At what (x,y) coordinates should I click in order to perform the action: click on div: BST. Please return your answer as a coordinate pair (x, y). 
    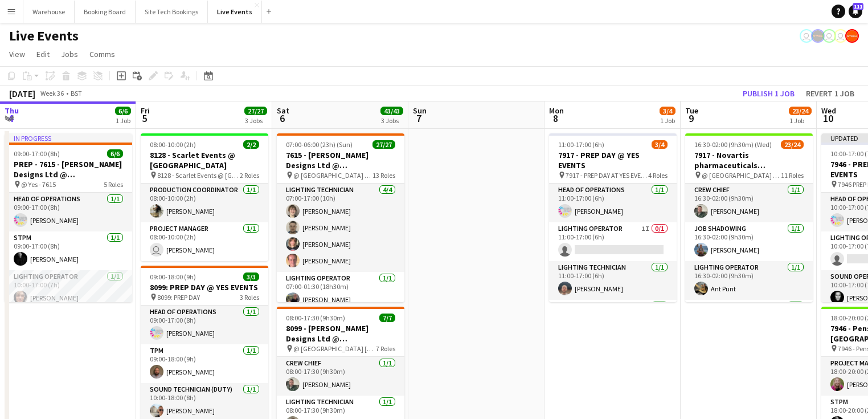
    Looking at the image, I should click on (76, 93).